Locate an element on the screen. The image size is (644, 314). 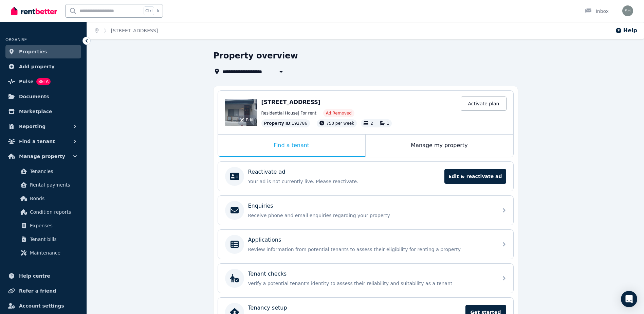
p: Reactivate ad is located at coordinates (267, 172).